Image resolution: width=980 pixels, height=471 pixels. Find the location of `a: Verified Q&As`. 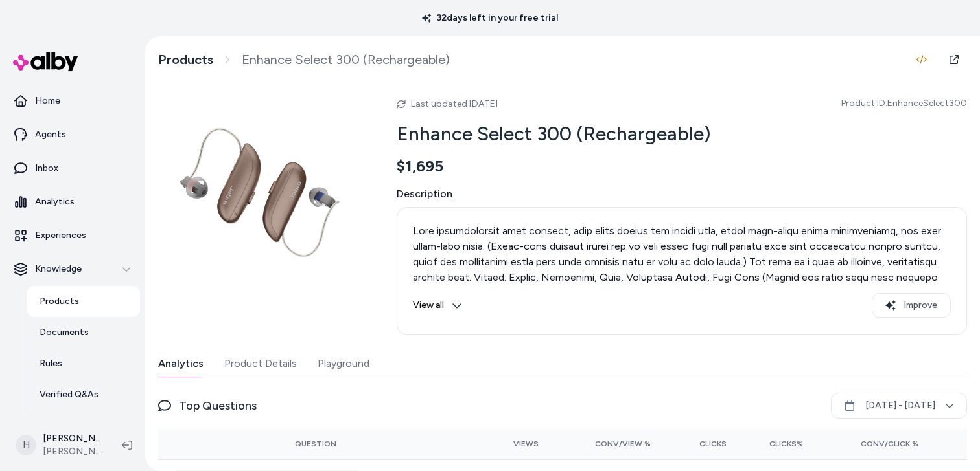

a: Verified Q&As is located at coordinates (83, 395).